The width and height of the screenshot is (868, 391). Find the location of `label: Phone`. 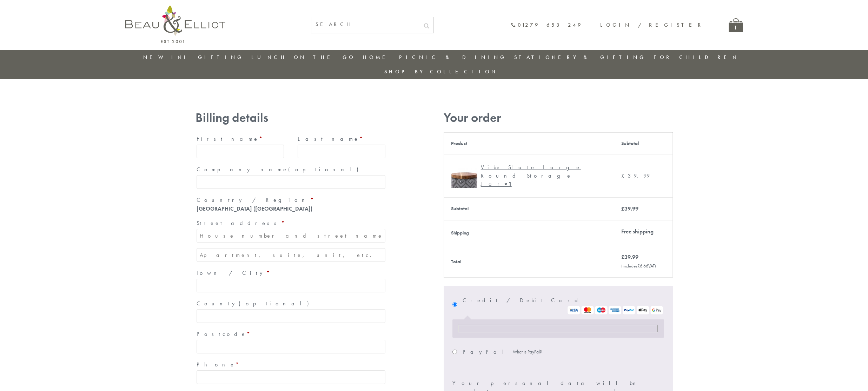

label: Phone is located at coordinates (291, 365).